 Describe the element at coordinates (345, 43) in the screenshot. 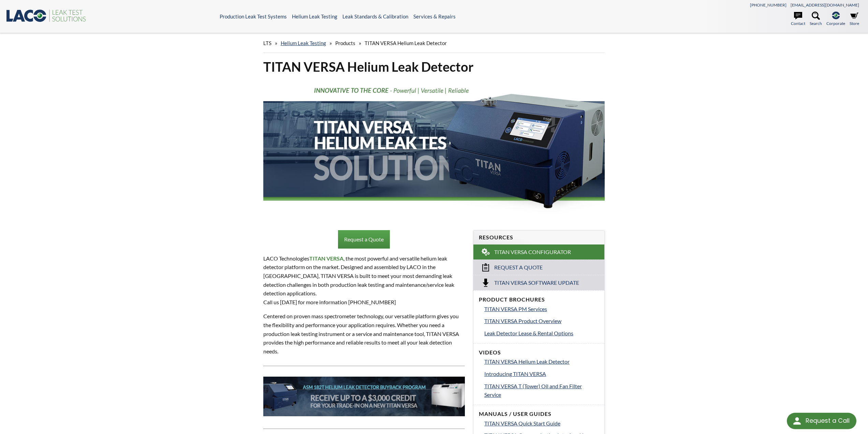

I see `span: Products` at that location.